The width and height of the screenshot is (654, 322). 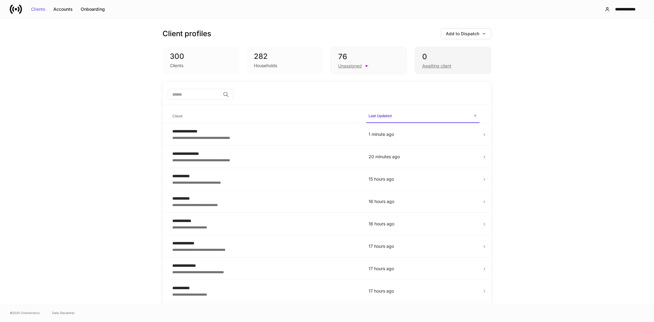 I want to click on h6: Last Updated, so click(x=380, y=116).